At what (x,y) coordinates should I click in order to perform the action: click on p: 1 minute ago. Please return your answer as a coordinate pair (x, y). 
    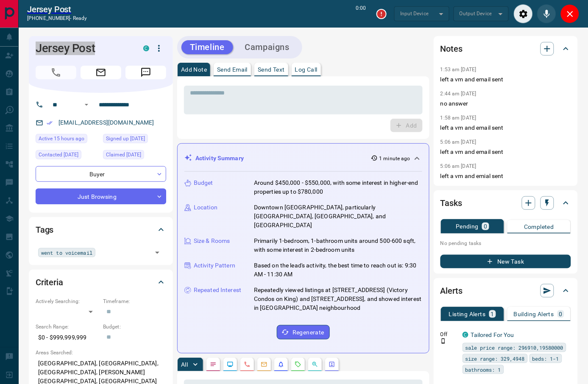
    Looking at the image, I should click on (395, 159).